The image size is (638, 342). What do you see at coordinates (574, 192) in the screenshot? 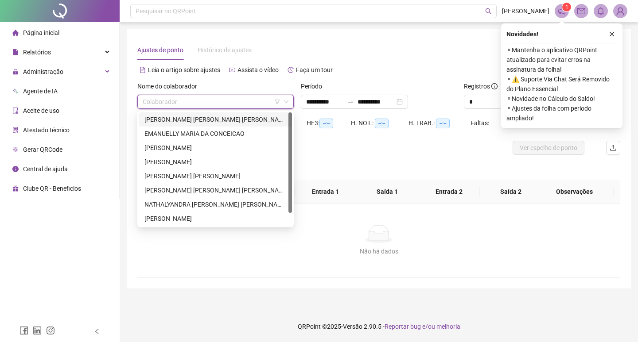
I see `span: Observações` at bounding box center [574, 192].